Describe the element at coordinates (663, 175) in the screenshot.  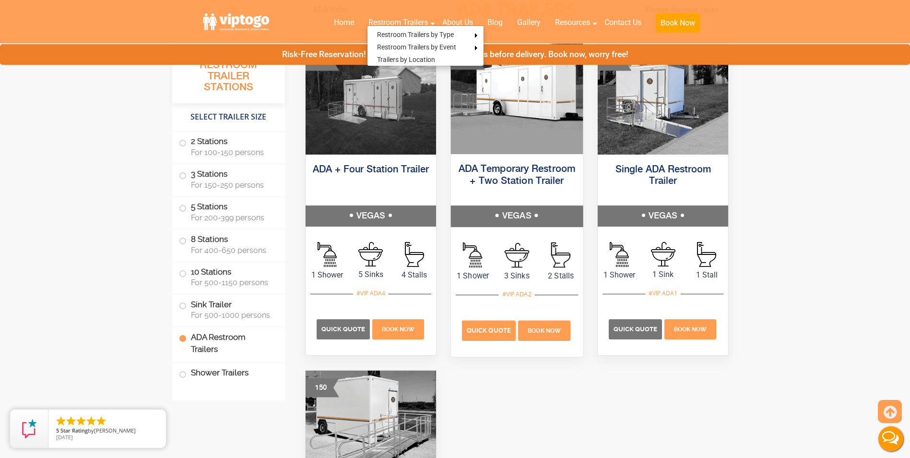
I see `a: Single ADA Restroom Trailer` at that location.